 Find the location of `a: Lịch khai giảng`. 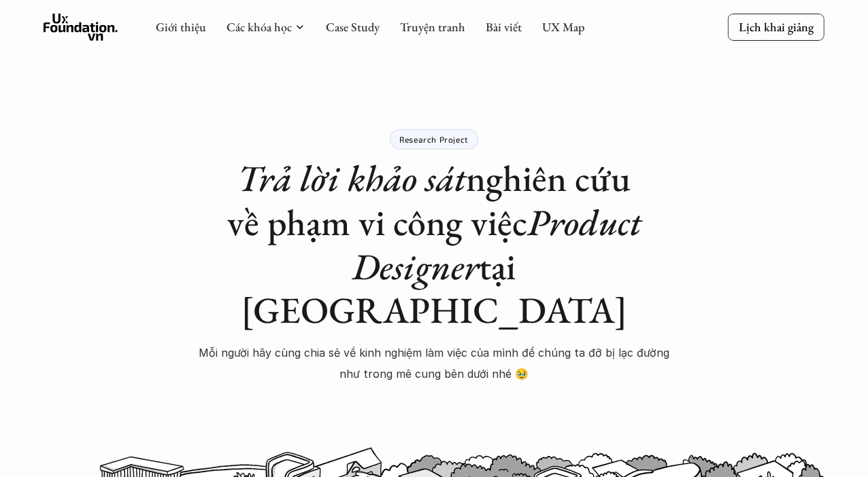

a: Lịch khai giảng is located at coordinates (776, 26).